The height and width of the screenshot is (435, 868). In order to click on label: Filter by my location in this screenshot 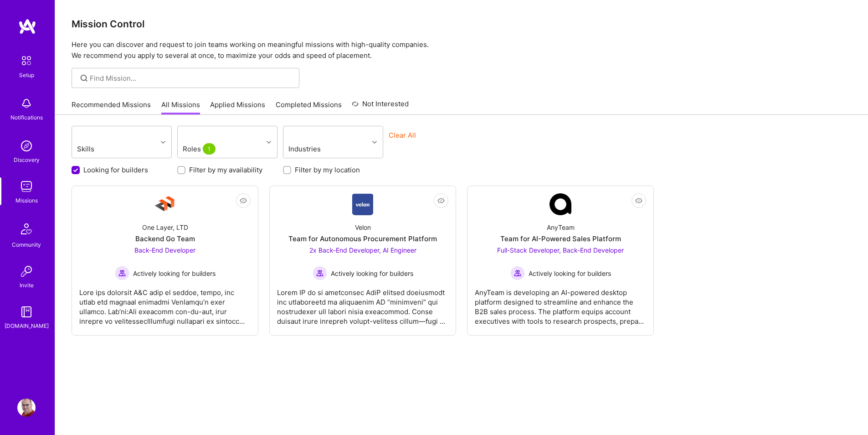, I will do `click(327, 169)`.